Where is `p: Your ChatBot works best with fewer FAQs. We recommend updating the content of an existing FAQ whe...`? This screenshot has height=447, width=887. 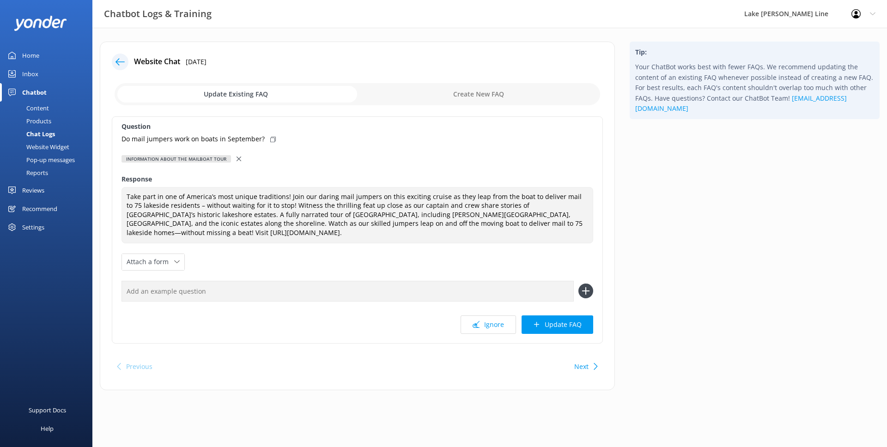 p: Your ChatBot works best with fewer FAQs. We recommend updating the content of an existing FAQ whe... is located at coordinates (754, 88).